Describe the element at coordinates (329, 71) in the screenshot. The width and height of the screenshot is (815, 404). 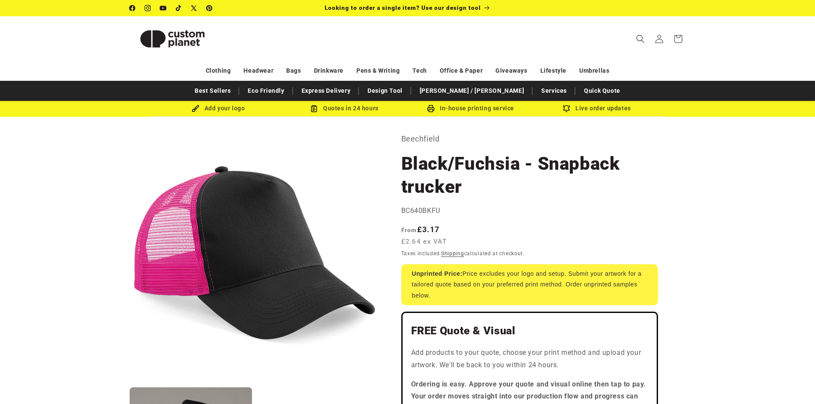
I see `a: Drinkware` at that location.